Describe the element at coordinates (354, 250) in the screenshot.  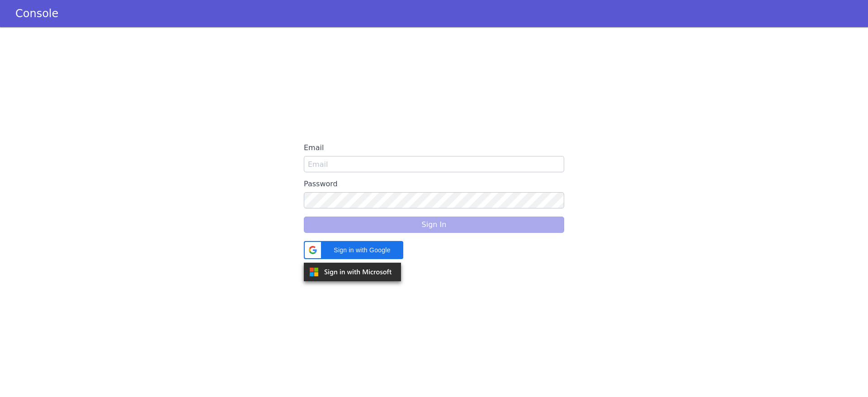
I see `div: Sign in with Google` at that location.